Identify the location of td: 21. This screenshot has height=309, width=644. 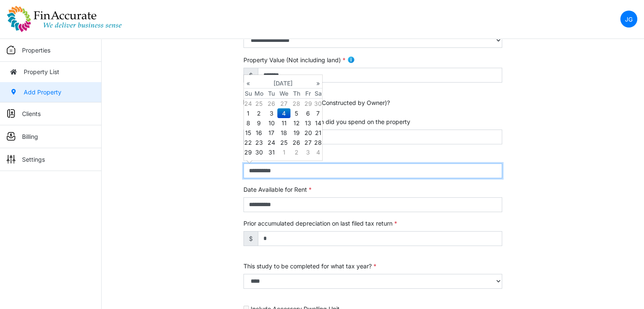
(318, 133).